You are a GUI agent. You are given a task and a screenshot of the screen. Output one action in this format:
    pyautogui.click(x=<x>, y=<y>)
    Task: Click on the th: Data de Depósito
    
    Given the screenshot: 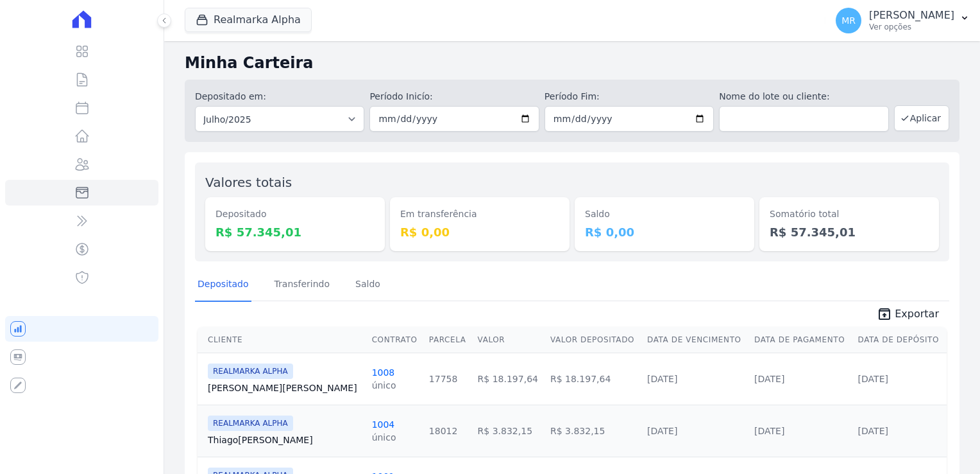 What is the action you would take?
    pyautogui.click(x=900, y=339)
    